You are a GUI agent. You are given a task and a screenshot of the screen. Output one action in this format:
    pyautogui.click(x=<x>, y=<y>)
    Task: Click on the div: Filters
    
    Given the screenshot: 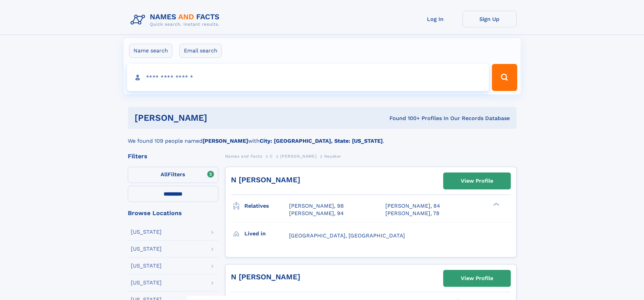 What is the action you would take?
    pyautogui.click(x=173, y=156)
    